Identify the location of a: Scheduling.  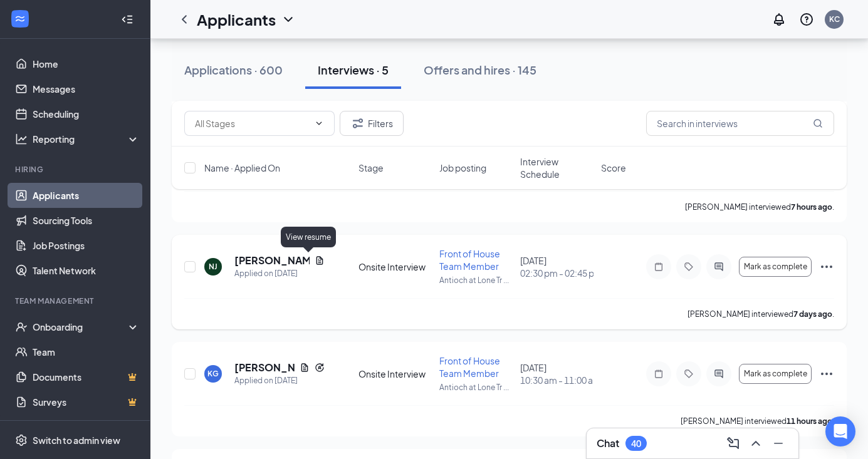
(86, 114).